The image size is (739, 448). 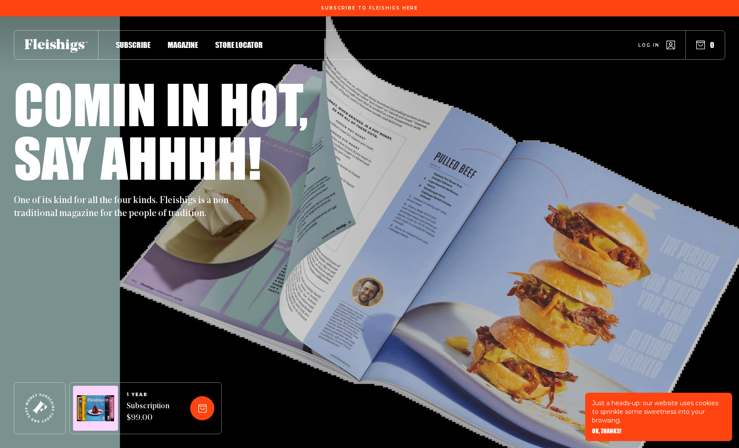 What do you see at coordinates (126, 207) in the screenshot?
I see `p: One of its kind for all the four kinds. Fleishigs is a non-traditional magazine for the people of...` at bounding box center [126, 207].